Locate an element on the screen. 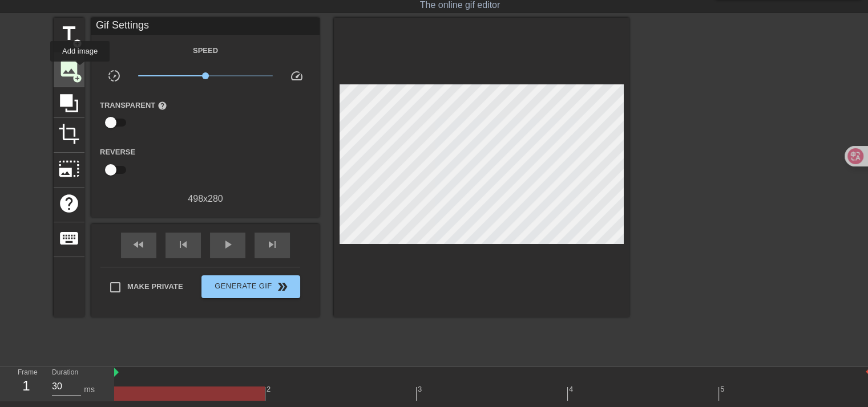 This screenshot has width=868, height=407. div: ms is located at coordinates (89, 389).